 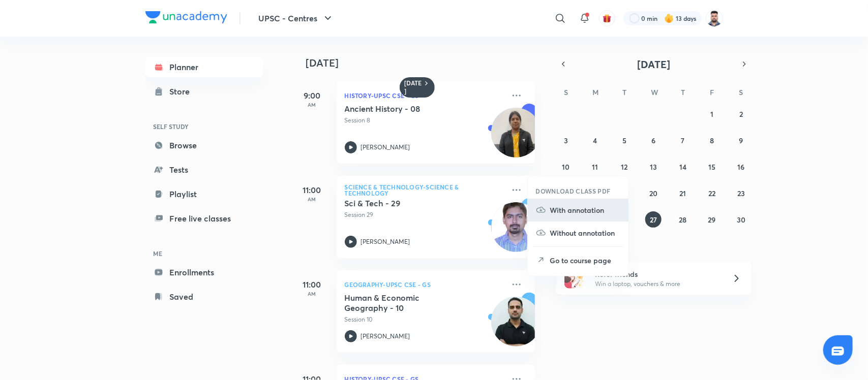 I want to click on button: August 6, 2025, so click(x=653, y=140).